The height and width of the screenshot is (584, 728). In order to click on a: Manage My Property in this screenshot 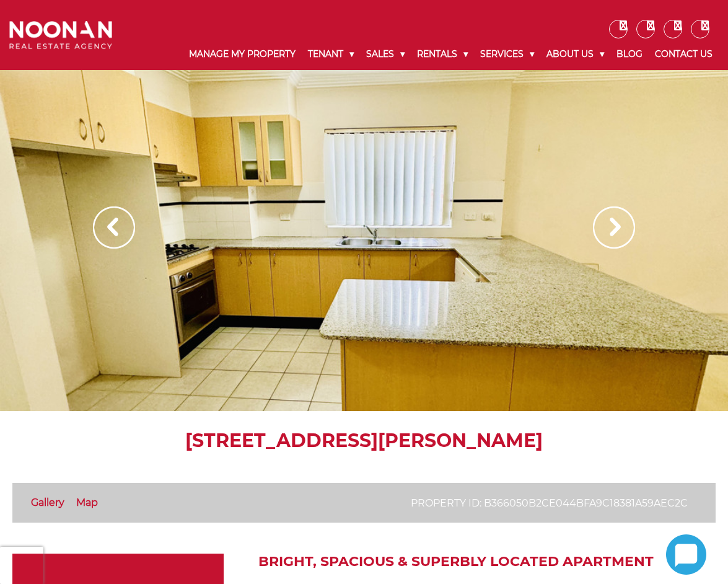, I will do `click(242, 54)`.